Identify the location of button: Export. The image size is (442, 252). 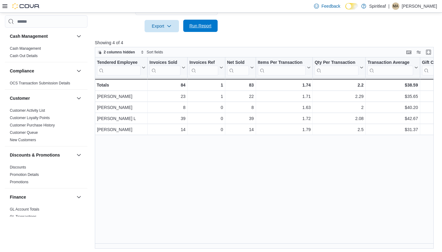
(162, 26).